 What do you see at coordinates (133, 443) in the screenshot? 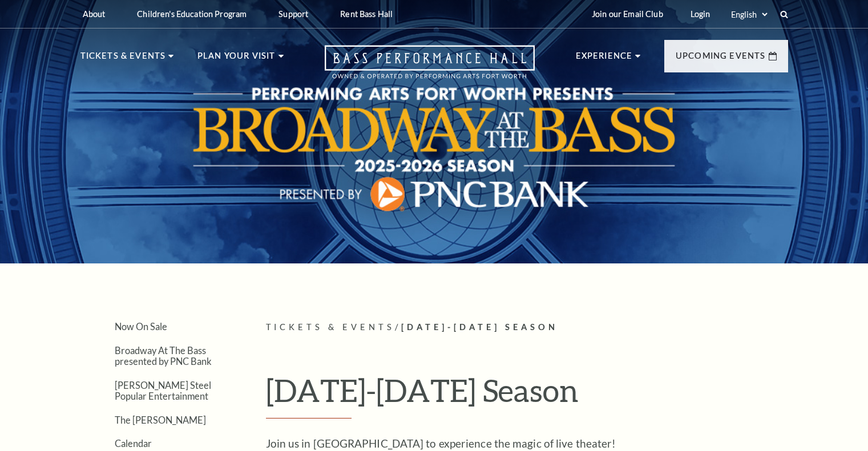
I see `a: Calendar` at bounding box center [133, 443].